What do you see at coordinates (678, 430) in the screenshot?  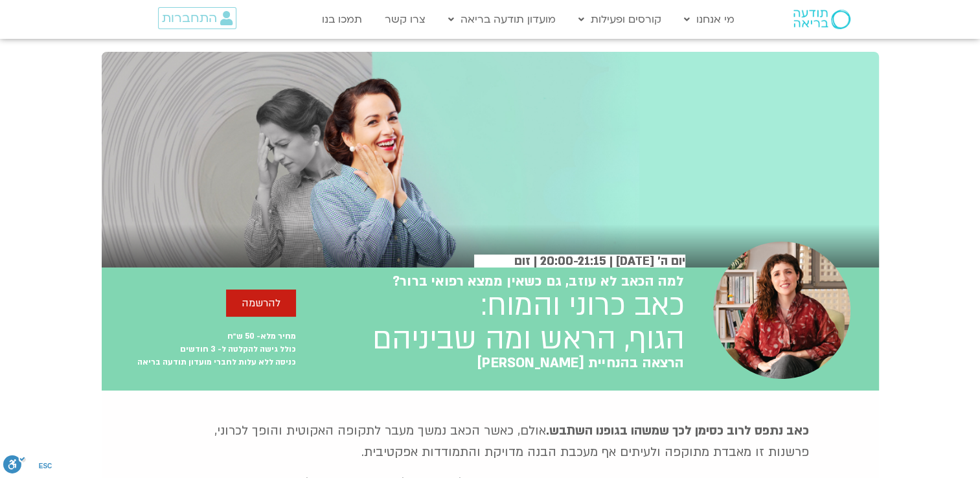 I see `strong: כאב נתפס לרוב כסימן לכך שמשהו בגופנו השתבש.` at bounding box center [678, 430].